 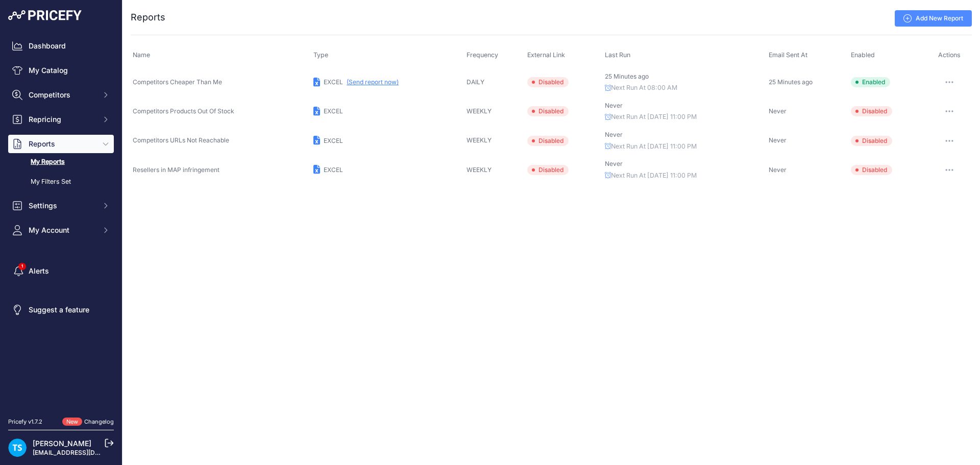 What do you see at coordinates (176, 169) in the screenshot?
I see `span: Resellers in MAP infringement` at bounding box center [176, 169].